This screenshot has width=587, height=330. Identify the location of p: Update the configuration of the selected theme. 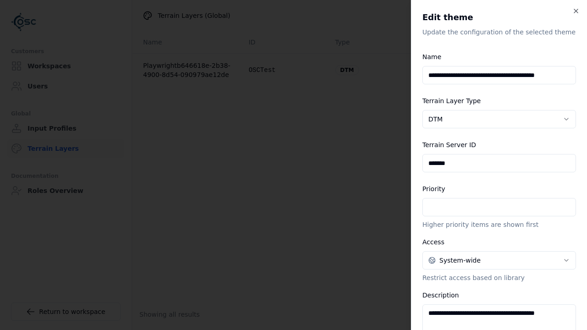
(499, 32).